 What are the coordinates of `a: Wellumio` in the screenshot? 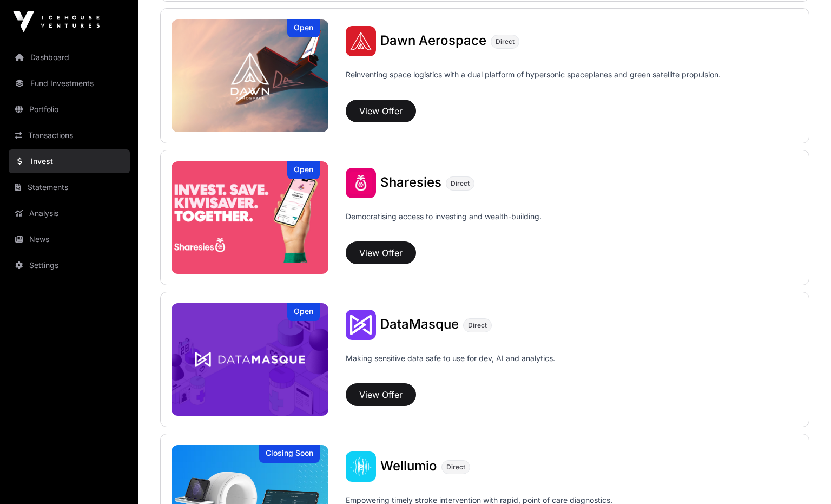 It's located at (408, 466).